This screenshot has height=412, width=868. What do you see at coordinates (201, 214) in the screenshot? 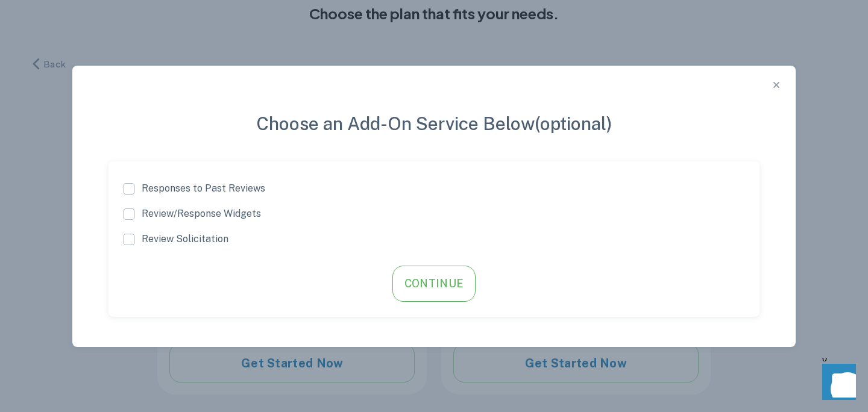
I see `span: Review/Response Widgets` at bounding box center [201, 214].